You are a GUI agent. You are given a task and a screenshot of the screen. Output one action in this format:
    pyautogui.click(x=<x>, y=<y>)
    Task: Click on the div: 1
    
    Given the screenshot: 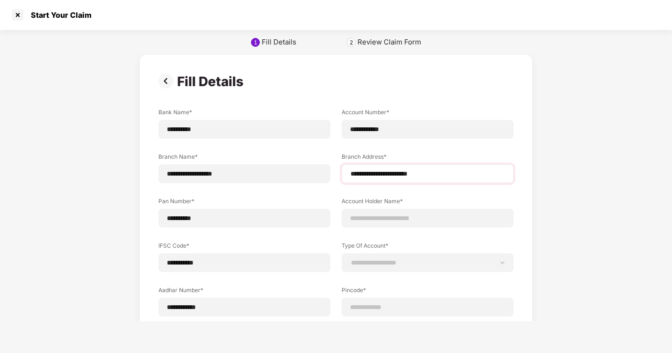 What is the action you would take?
    pyautogui.click(x=256, y=42)
    